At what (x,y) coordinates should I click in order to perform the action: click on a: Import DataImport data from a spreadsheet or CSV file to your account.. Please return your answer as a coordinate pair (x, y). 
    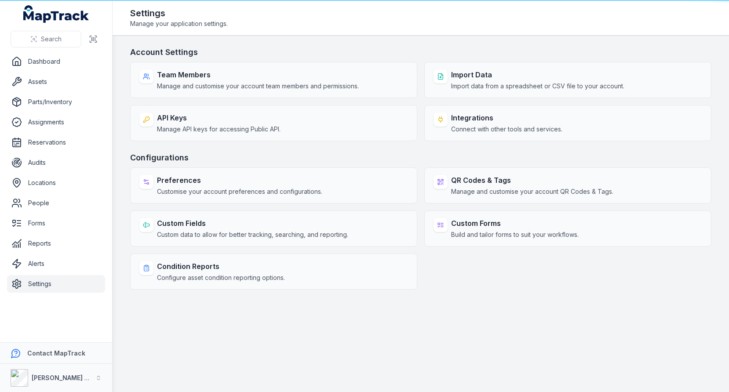
    Looking at the image, I should click on (568, 80).